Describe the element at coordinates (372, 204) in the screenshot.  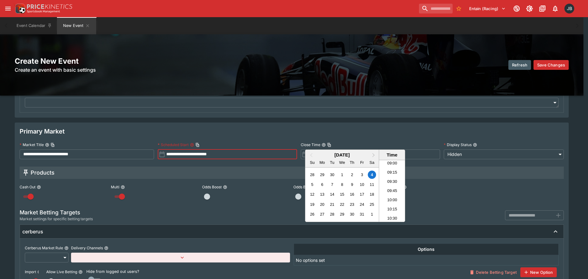
I see `div: Choose Saturday, October 25th, 2025` at that location.